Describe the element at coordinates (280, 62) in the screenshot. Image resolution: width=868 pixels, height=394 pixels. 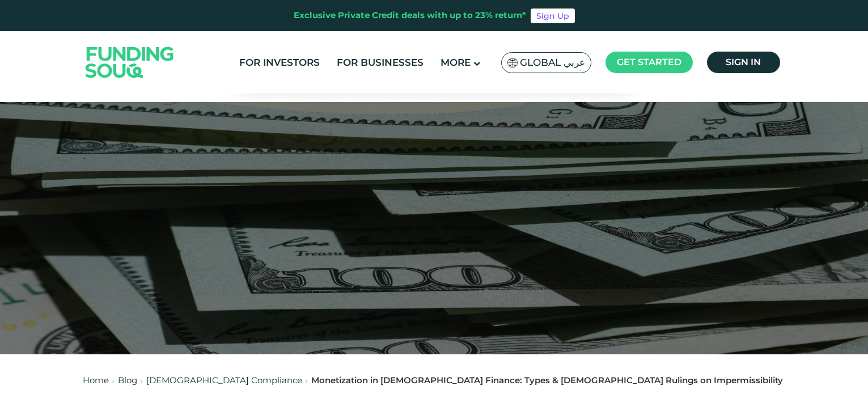
I see `a: For Investors` at that location.